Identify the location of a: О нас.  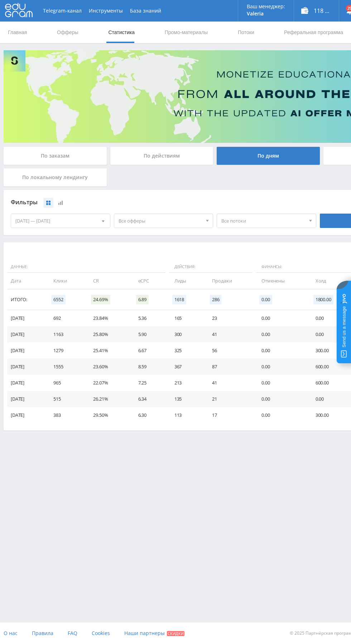
(11, 633).